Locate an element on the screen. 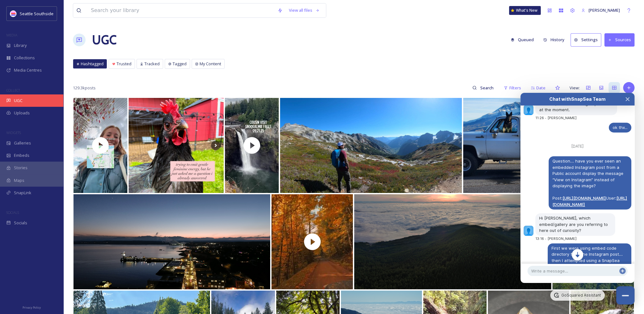  img: The journey #hiking #pnw #hikingadventures is located at coordinates (371, 145).